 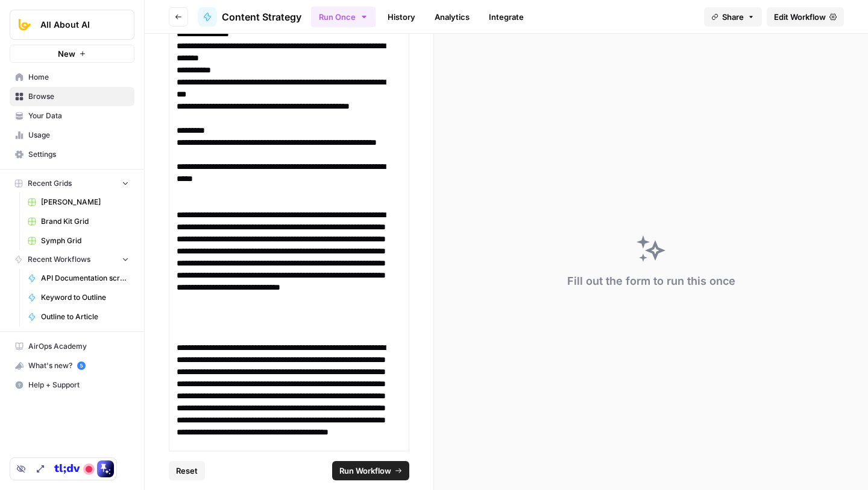 What do you see at coordinates (78, 298) in the screenshot?
I see `a: Keyword to Outline` at bounding box center [78, 298].